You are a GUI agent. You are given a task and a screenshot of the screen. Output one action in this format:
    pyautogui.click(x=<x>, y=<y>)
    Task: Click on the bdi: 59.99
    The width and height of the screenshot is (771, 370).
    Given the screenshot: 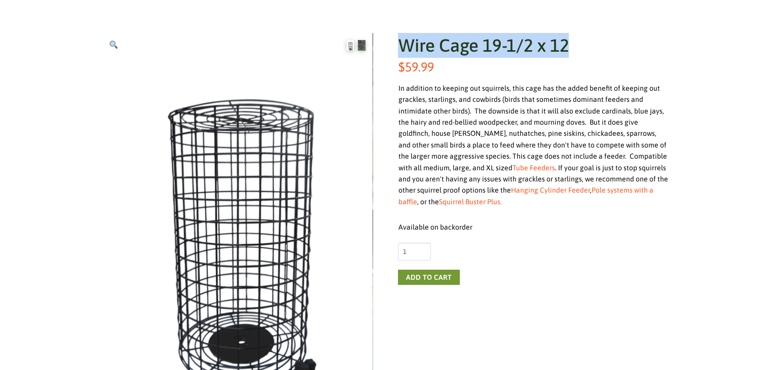 What is the action you would take?
    pyautogui.click(x=416, y=66)
    